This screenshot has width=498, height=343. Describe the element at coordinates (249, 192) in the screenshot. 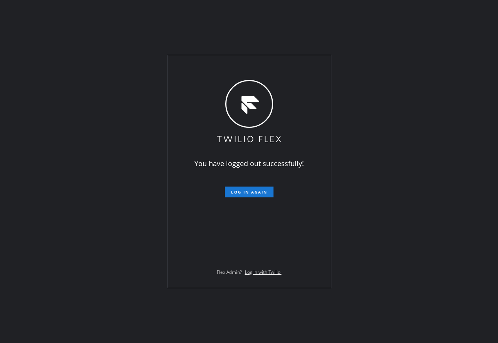

I see `span: Log in again` at that location.